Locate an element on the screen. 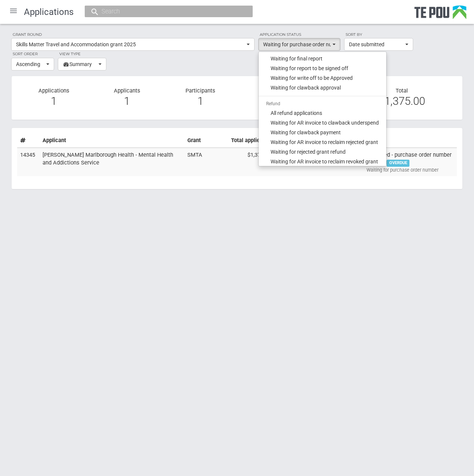  span: All refund applications is located at coordinates (296, 113).